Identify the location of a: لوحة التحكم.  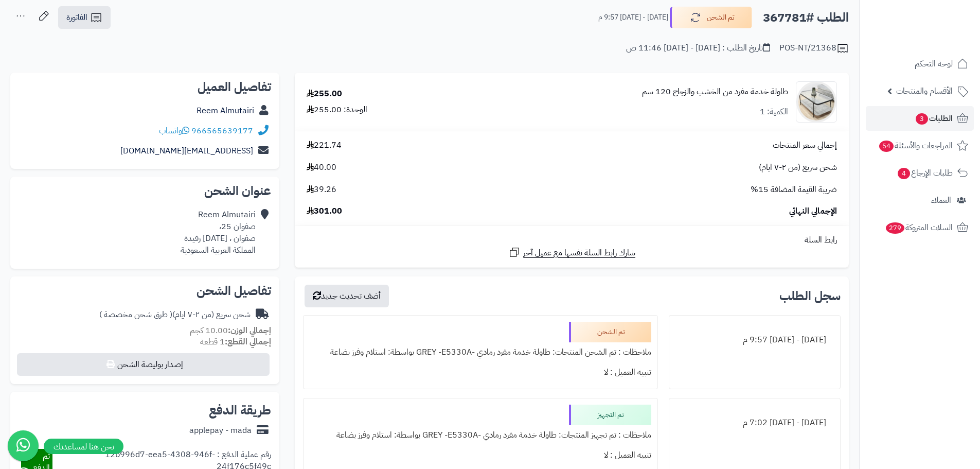
(920, 63).